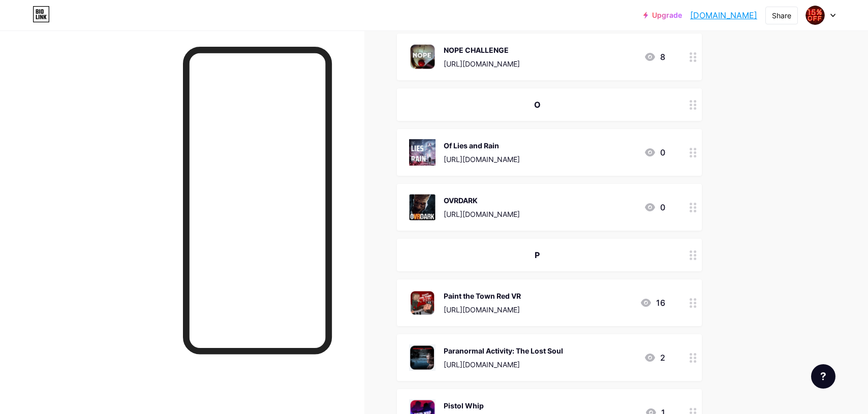  I want to click on div: P, so click(537, 255).